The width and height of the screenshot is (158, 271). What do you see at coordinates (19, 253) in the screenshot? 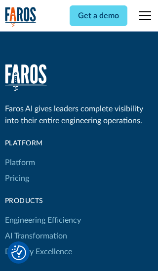
I see `img: Revisit consent button` at bounding box center [19, 253].